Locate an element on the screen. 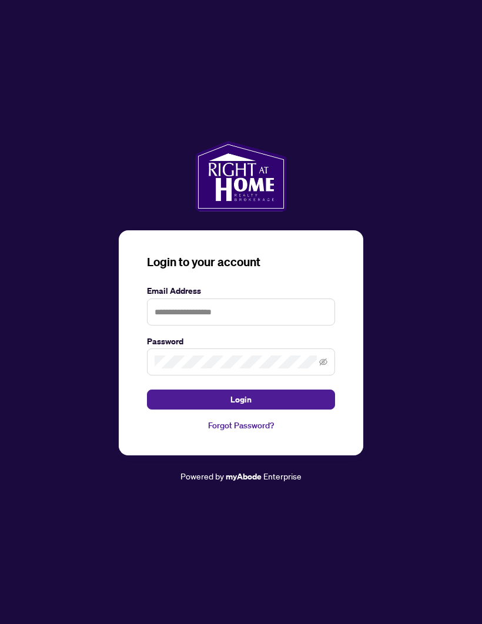  h3: Login to your account is located at coordinates (241, 262).